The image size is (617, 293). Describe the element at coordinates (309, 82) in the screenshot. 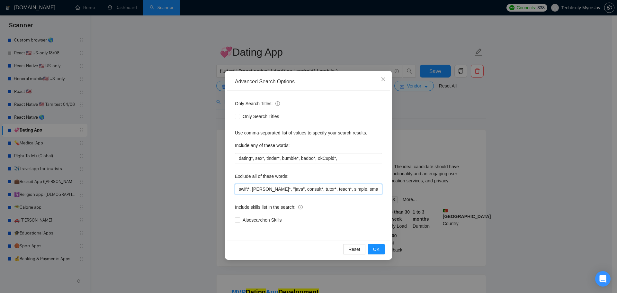

I see `div: Advanced Search Options` at that location.